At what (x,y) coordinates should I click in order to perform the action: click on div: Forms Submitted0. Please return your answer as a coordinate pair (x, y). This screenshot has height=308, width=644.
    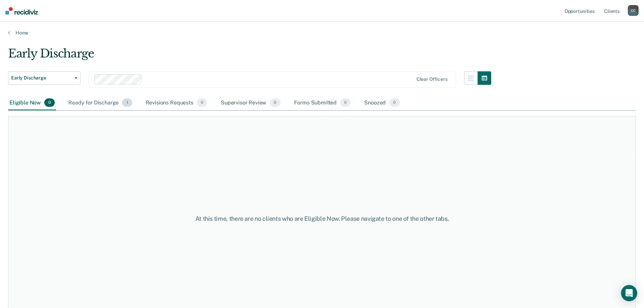
    Looking at the image, I should click on (323, 103).